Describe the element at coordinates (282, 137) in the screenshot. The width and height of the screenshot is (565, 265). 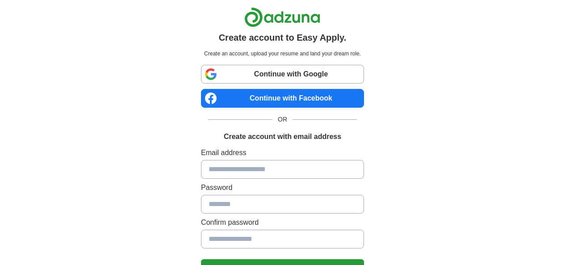
I see `h1: Create account with email address` at that location.